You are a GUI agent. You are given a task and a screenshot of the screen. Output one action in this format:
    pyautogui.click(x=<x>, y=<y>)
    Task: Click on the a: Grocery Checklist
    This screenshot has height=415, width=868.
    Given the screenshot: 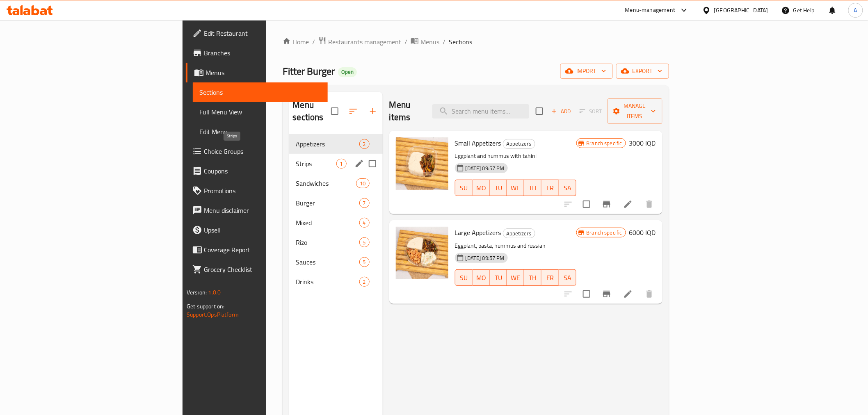 What is the action you would take?
    pyautogui.click(x=256, y=269)
    